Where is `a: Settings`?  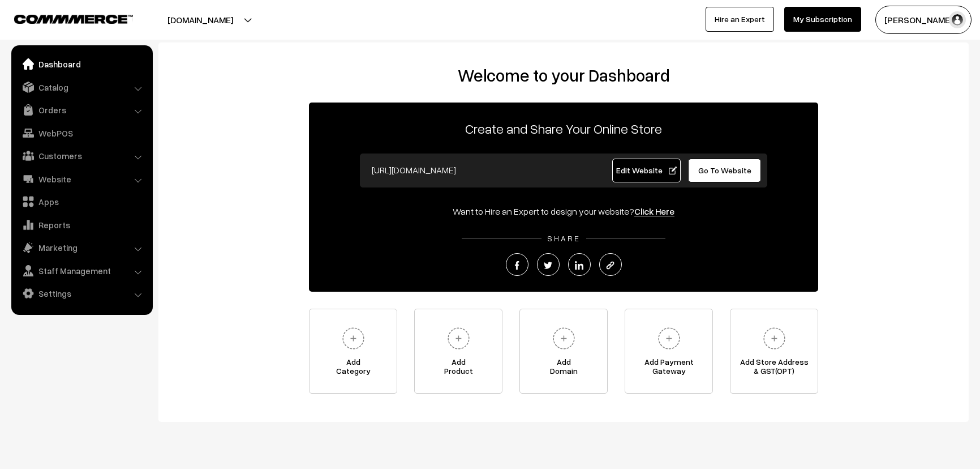
a: Settings is located at coordinates (82, 293).